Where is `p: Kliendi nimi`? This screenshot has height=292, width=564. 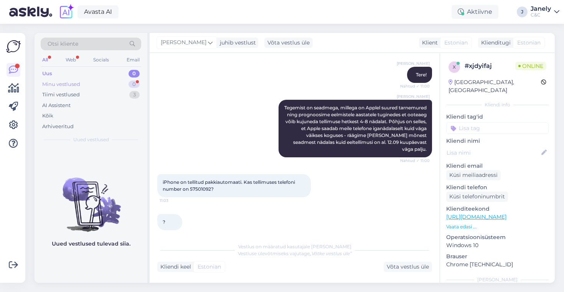
p: Kliendi nimi is located at coordinates (497, 141).